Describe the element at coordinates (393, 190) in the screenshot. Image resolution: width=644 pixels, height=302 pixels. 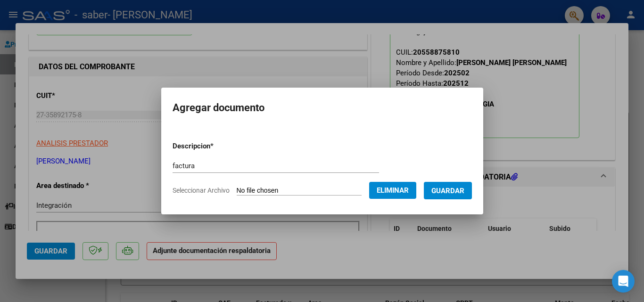
I see `span: Eliminar` at that location.